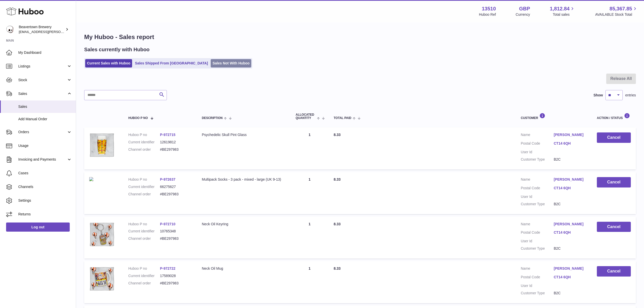  I want to click on span: Cases, so click(45, 173).